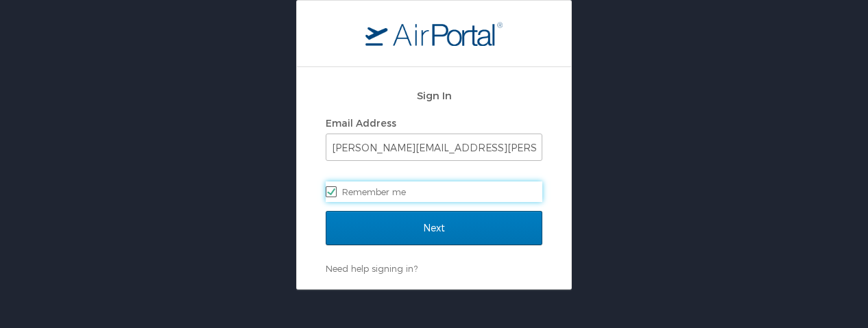 The image size is (868, 328). I want to click on a: Need help signing in?, so click(372, 268).